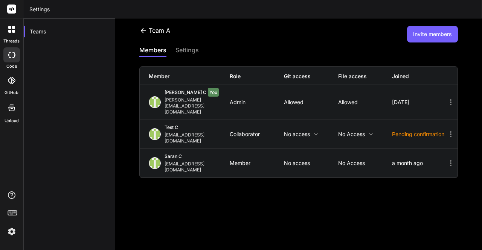 The height and width of the screenshot is (250, 482). Describe the element at coordinates (12, 121) in the screenshot. I see `label: Upload` at that location.